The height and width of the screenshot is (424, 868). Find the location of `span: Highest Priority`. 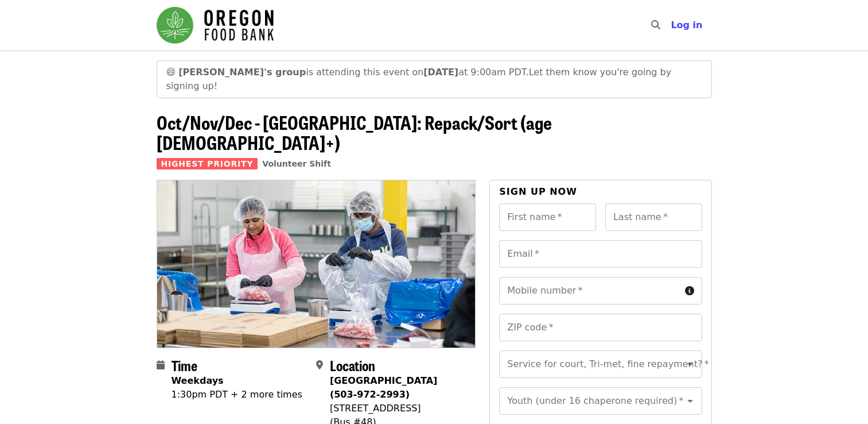

span: Highest Priority is located at coordinates (207, 164).